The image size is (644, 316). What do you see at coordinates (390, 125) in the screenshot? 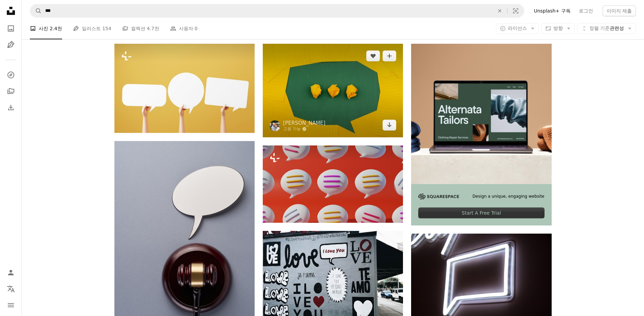
I see `a: 다운로드` at bounding box center [390, 125].